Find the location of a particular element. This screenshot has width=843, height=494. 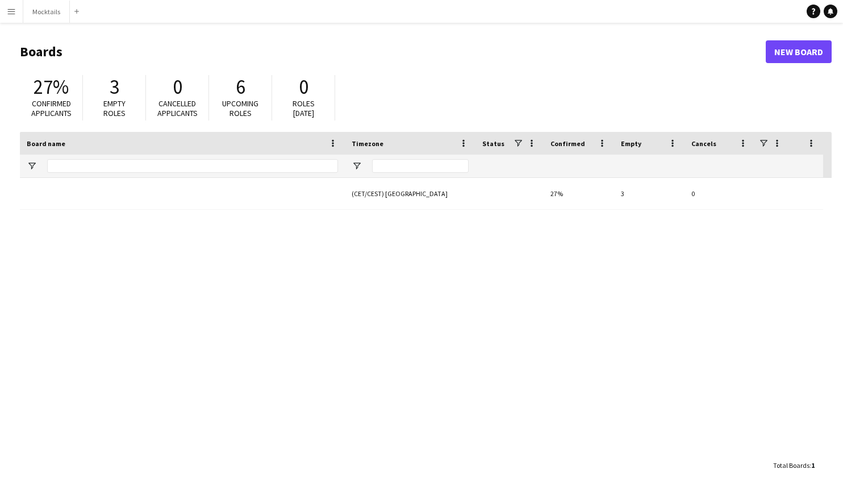

span: 6 is located at coordinates (240, 87).